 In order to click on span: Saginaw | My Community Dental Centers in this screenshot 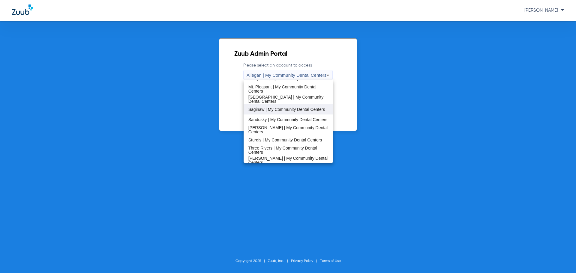, I will do `click(287, 110)`.